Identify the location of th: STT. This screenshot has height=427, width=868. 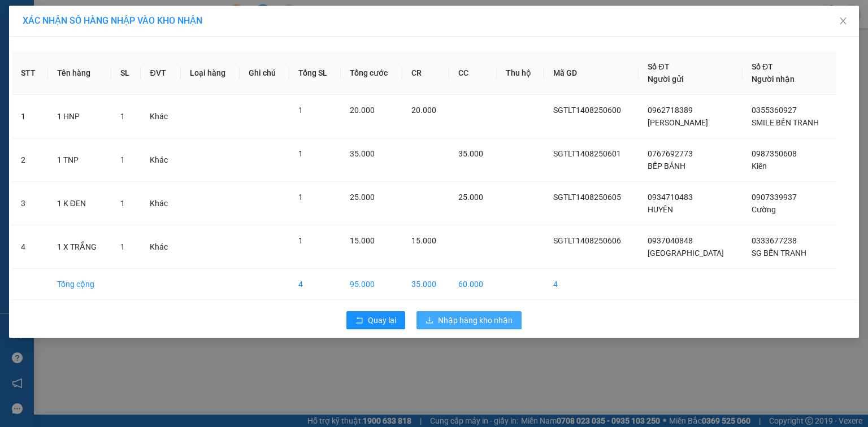
(29, 73).